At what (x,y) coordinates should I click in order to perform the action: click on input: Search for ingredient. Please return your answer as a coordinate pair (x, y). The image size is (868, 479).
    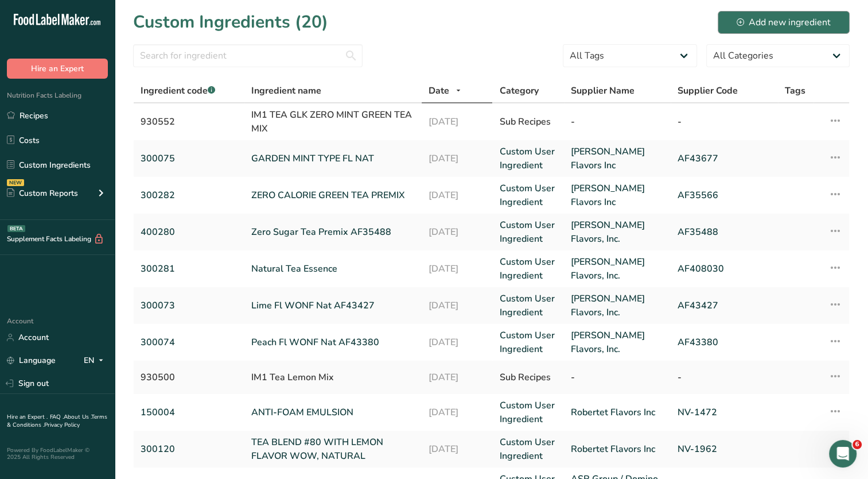
    Looking at the image, I should click on (248, 55).